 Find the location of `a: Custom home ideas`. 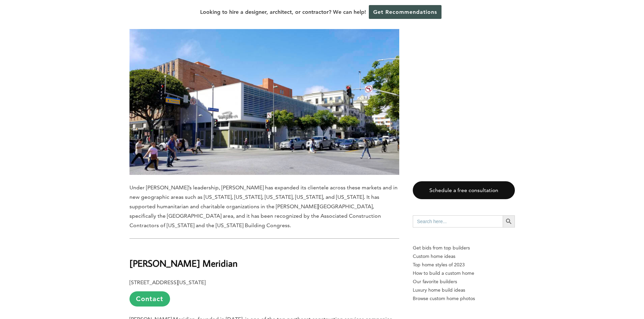

a: Custom home ideas is located at coordinates (464, 256).